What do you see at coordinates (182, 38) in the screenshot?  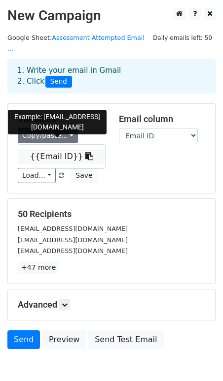 I see `span: Daily emails left: 50` at bounding box center [182, 38].